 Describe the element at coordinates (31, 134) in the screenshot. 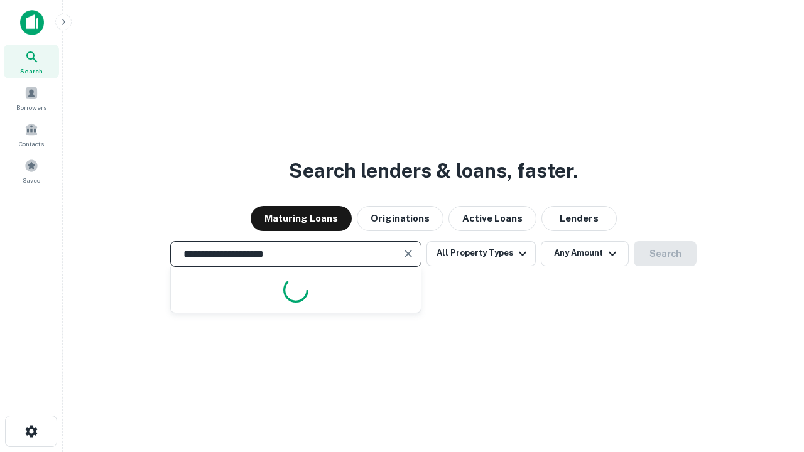

I see `a: Contacts` at that location.